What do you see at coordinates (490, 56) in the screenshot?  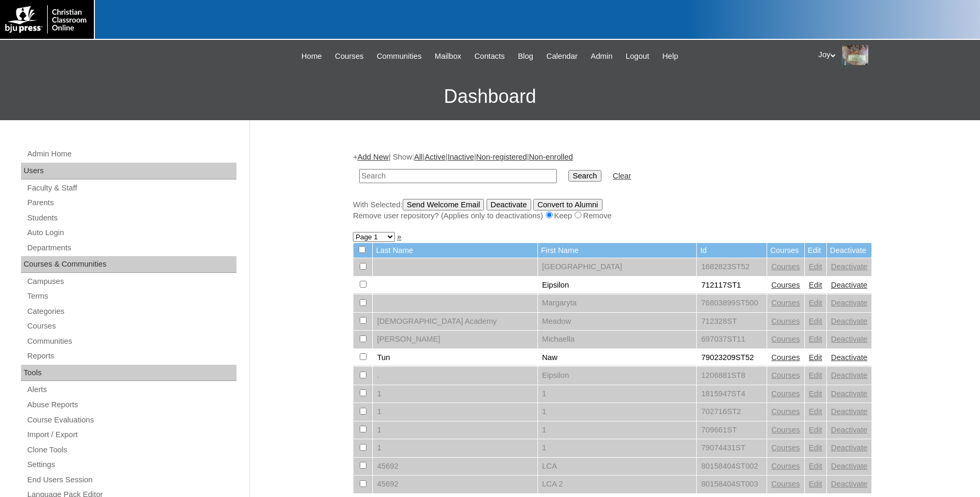 I see `span: Contacts` at bounding box center [490, 56].